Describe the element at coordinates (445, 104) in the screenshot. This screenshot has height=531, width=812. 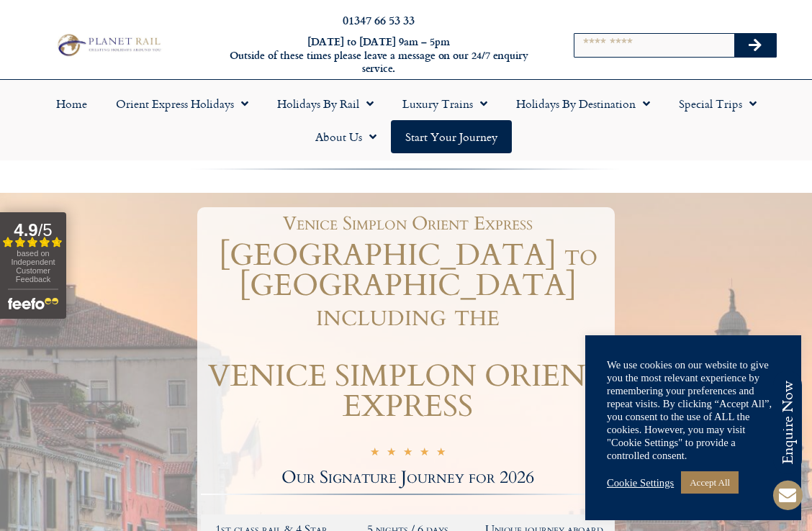
I see `a: Luxury Trains` at that location.